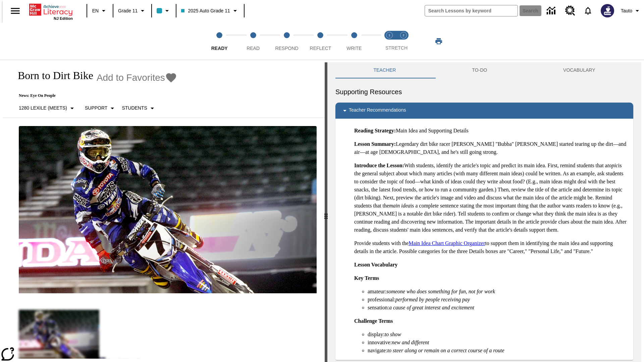 This screenshot has width=644, height=362. Describe the element at coordinates (326, 212) in the screenshot. I see `div: Press Enter or Spacebar and then press right and left arrow keys to move the slider` at that location.